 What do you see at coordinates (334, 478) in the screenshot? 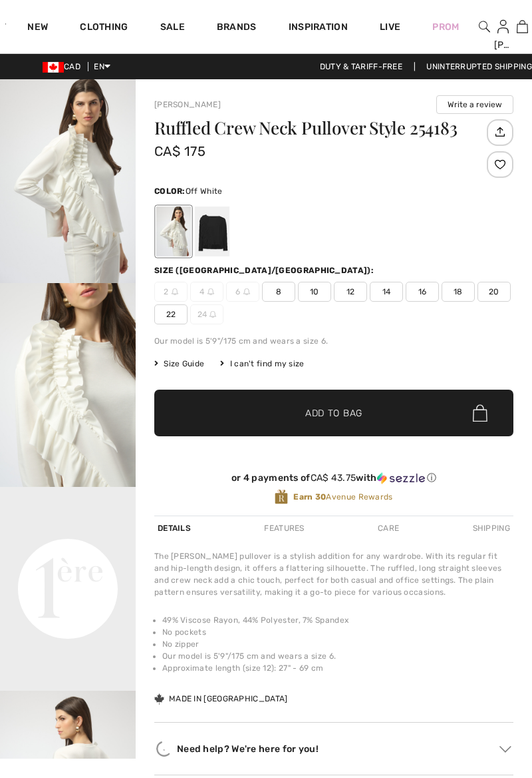
I see `div: or 4 payments of with` at bounding box center [334, 478].